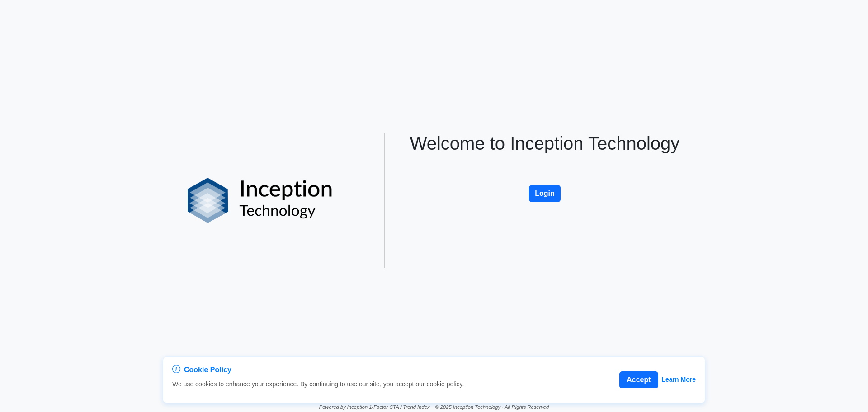 This screenshot has width=868, height=412. I want to click on a: Learn More, so click(678, 379).